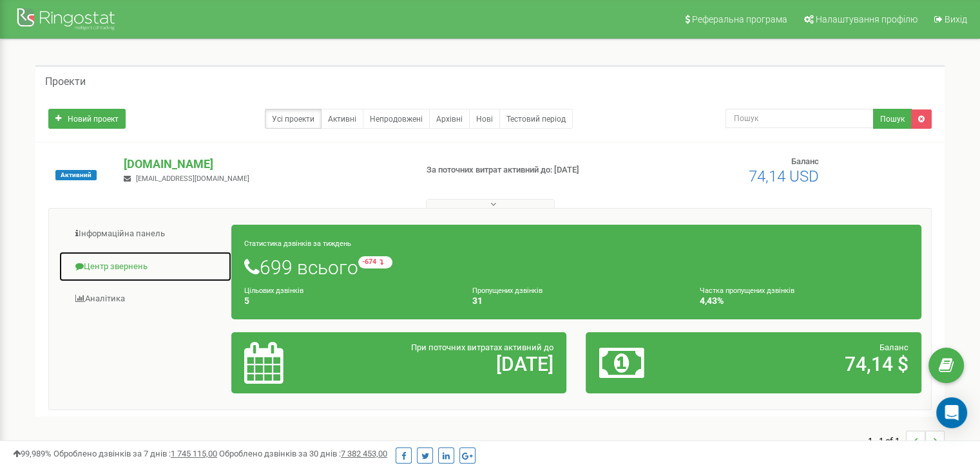  Describe the element at coordinates (105, 298) in the screenshot. I see `font: Аналітика` at that location.